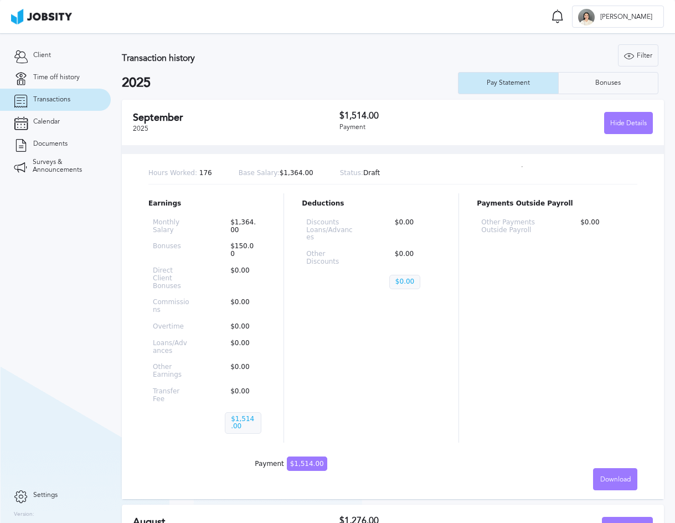 The height and width of the screenshot is (523, 675). Describe the element at coordinates (42, 55) in the screenshot. I see `span: Client` at that location.